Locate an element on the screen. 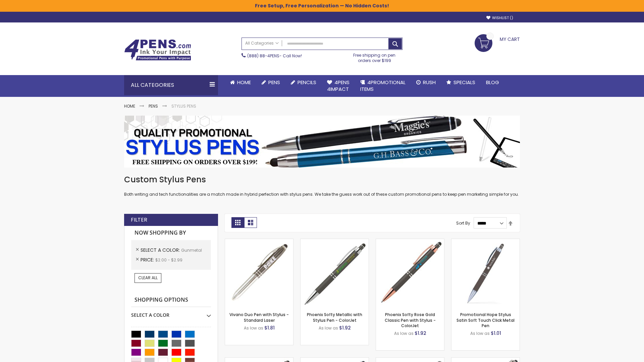  strong: Now Shopping by is located at coordinates (171, 233).